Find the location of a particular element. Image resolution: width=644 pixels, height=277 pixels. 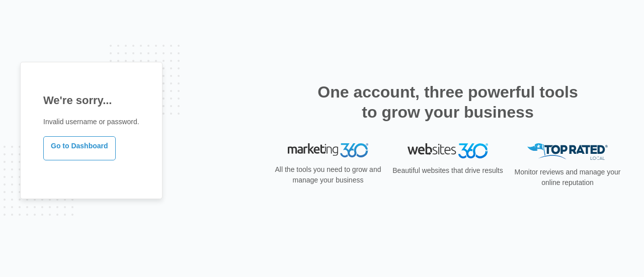

p: Beautiful websites that drive results is located at coordinates (448, 171).